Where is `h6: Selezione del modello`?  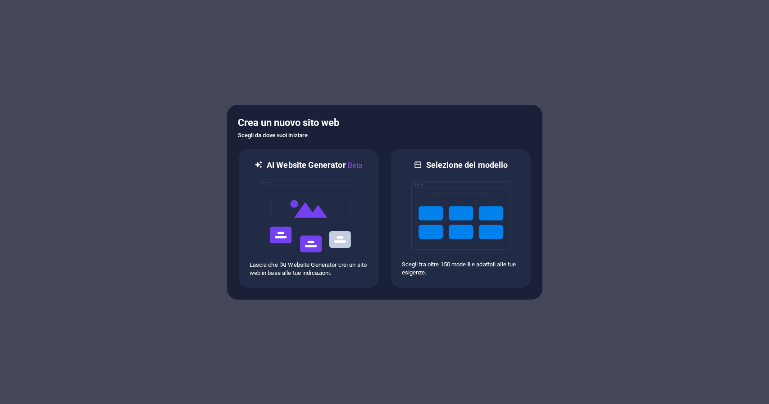
h6: Selezione del modello is located at coordinates (467, 165).